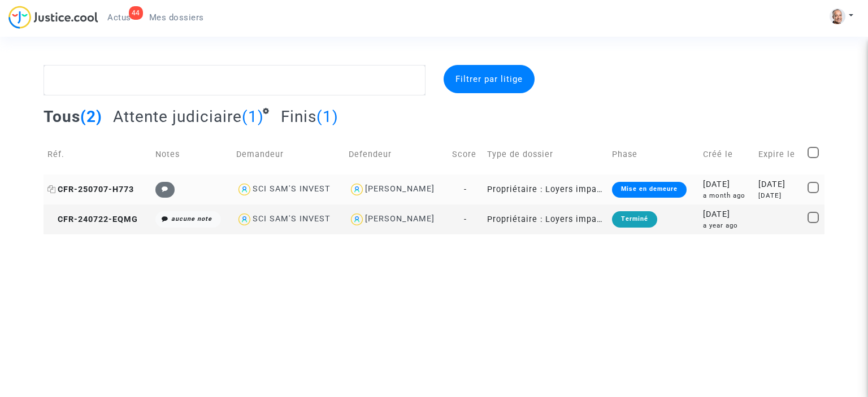 The width and height of the screenshot is (868, 397). What do you see at coordinates (649, 189) in the screenshot?
I see `div: Mise en demeure` at bounding box center [649, 189].